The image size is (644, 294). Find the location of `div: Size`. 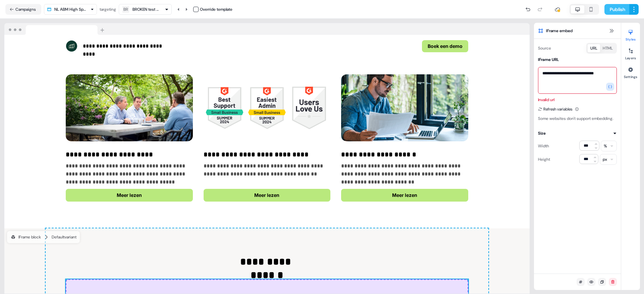

div: Size is located at coordinates (541, 133).